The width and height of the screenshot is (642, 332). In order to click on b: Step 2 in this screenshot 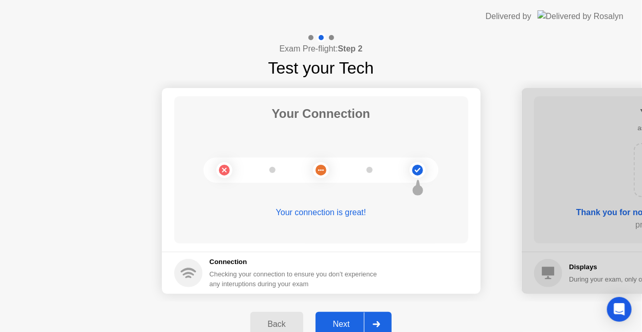, I will do `click(350, 48)`.